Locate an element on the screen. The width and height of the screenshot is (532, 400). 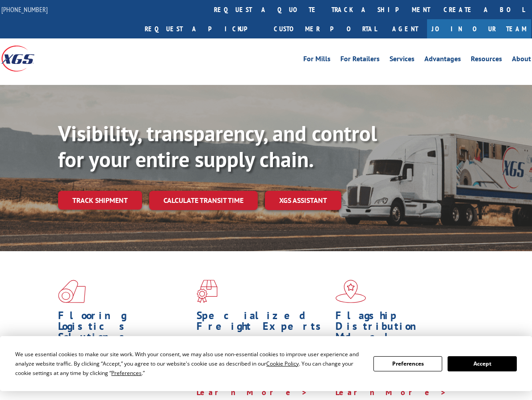
a: Track shipment is located at coordinates (100, 200).